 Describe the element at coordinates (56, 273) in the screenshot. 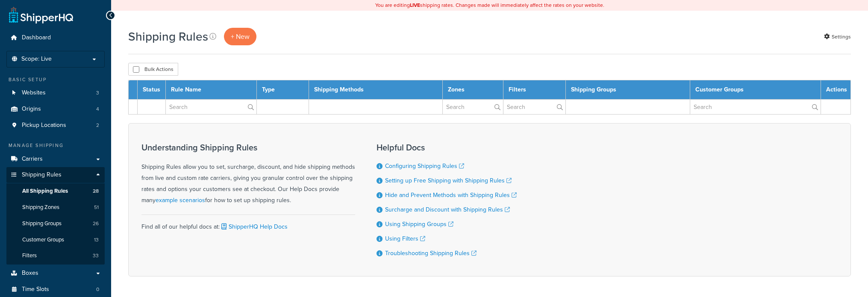

I see `li: Boxes` at that location.